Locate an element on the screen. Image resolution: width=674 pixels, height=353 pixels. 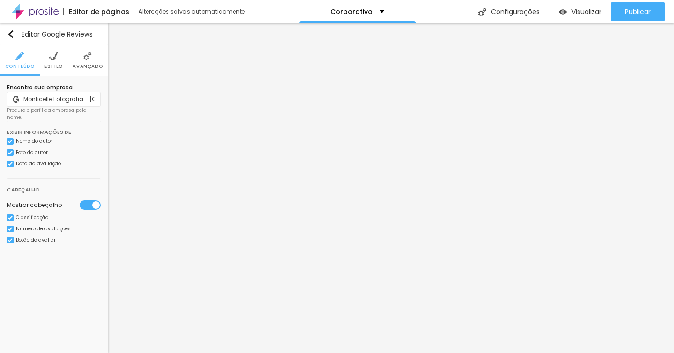
div: Número de avaliações is located at coordinates (43, 229).